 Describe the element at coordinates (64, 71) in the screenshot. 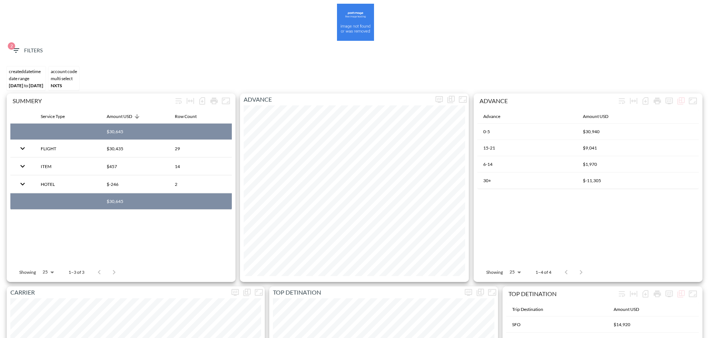

I see `div: Account Code` at that location.